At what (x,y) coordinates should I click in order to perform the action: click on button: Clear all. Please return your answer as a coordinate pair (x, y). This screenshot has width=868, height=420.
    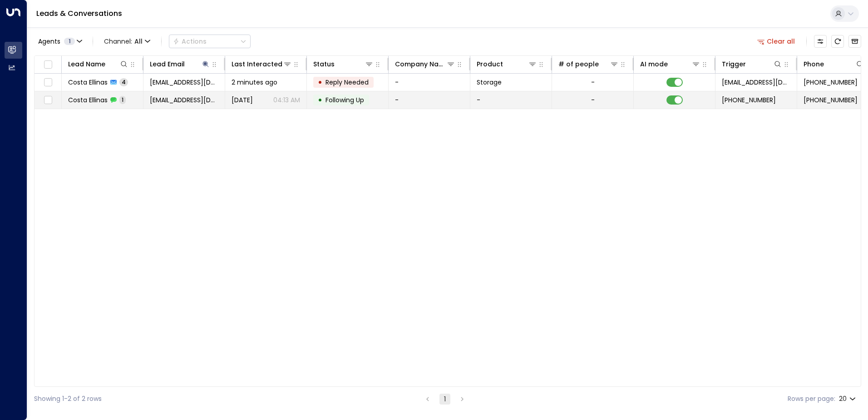
    Looking at the image, I should click on (777, 41).